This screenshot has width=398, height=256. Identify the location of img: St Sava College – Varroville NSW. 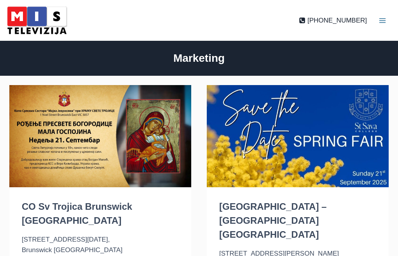
(298, 136).